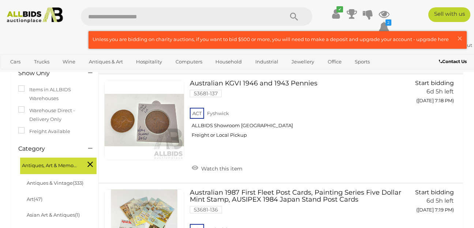 This screenshot has height=228, width=474. I want to click on a: Computers, so click(189, 61).